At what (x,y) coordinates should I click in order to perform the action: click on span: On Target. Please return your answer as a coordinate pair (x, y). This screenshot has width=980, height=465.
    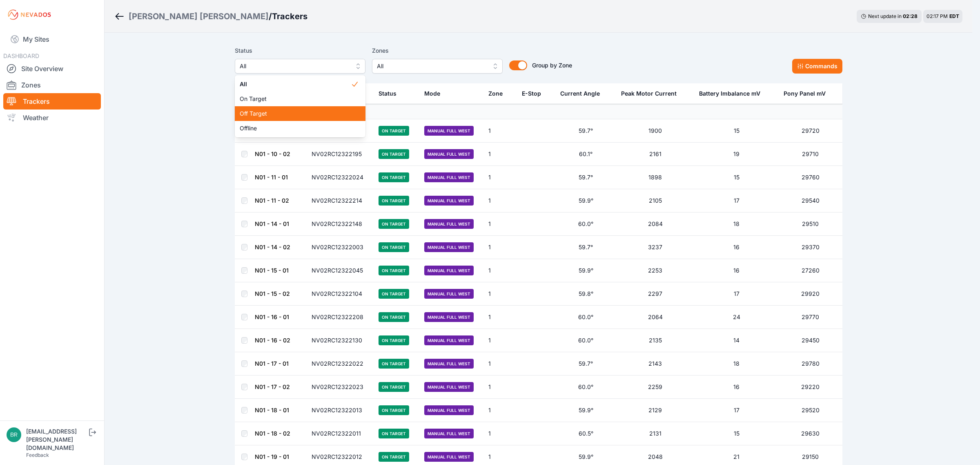
    Looking at the image, I should click on (295, 99).